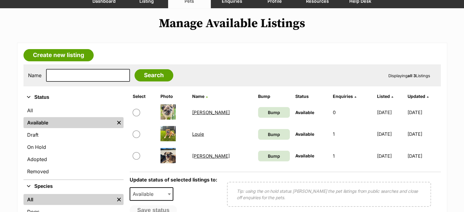  Describe the element at coordinates (344, 96) in the screenshot. I see `a: Enquiries` at that location.